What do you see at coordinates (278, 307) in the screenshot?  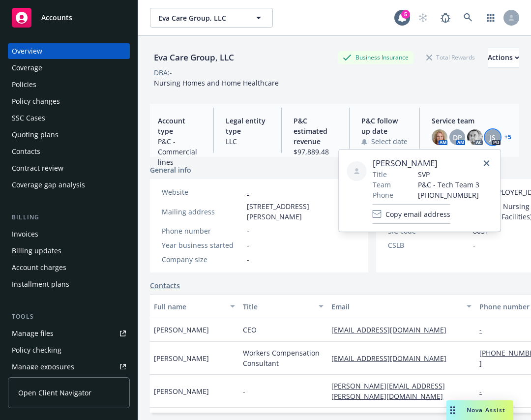 I see `div: Title` at bounding box center [278, 307].